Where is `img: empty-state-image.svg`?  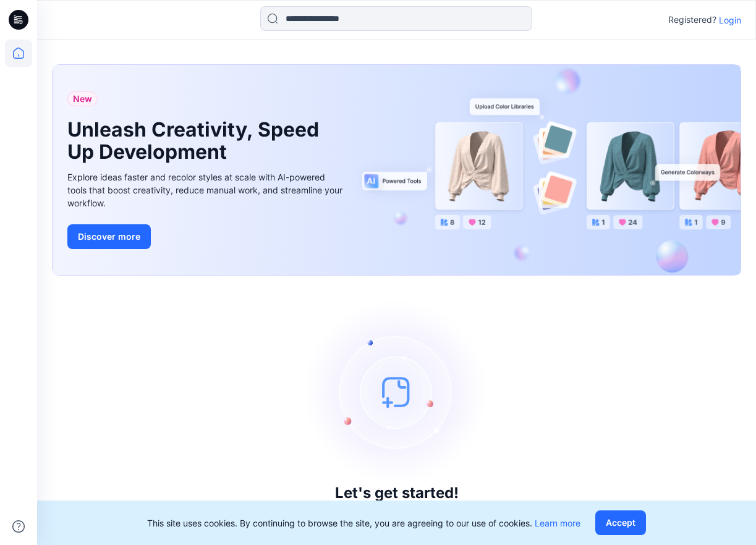 img: empty-state-image.svg is located at coordinates (397, 391).